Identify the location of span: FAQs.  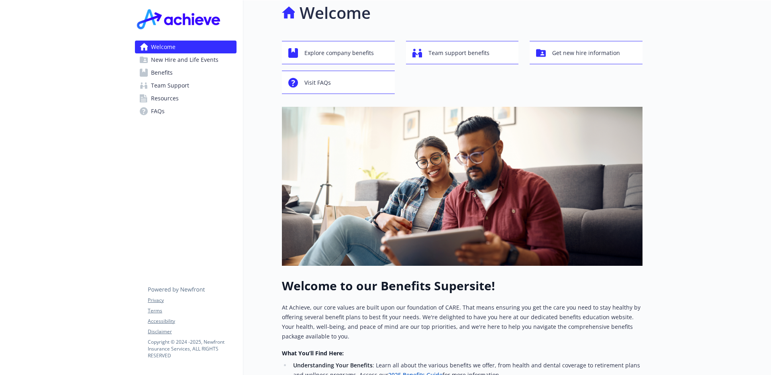
(158, 111).